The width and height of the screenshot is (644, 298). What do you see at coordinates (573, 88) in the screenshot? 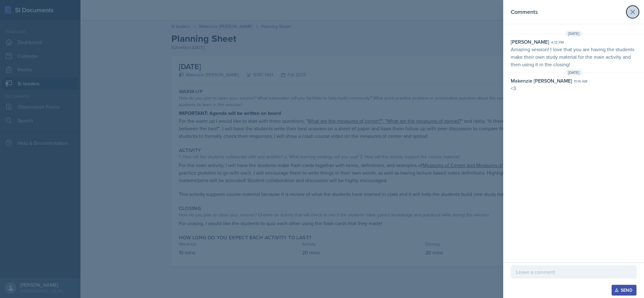
I see `p: <3` at bounding box center [573, 88].